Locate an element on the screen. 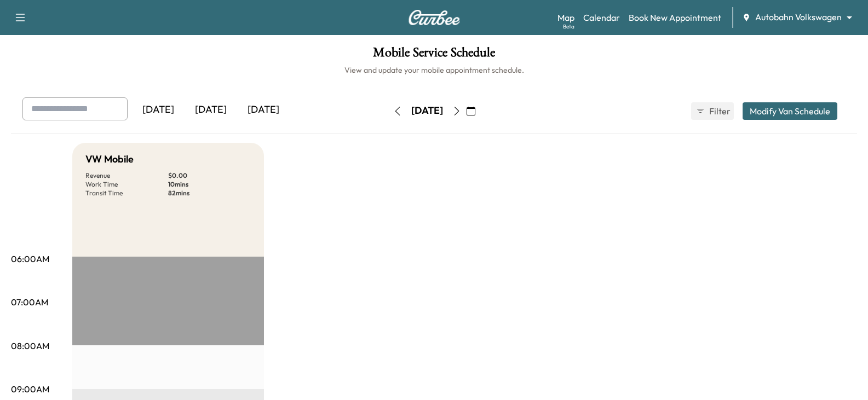 Image resolution: width=868 pixels, height=400 pixels. p: 08:00AM is located at coordinates (30, 346).